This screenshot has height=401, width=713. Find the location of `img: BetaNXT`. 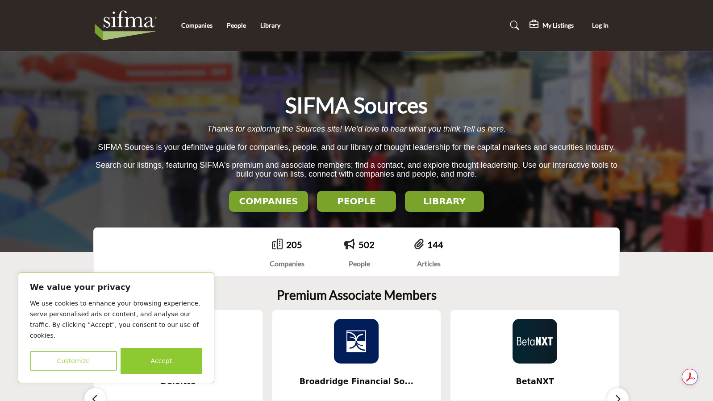

img: BetaNXT is located at coordinates (535, 342).